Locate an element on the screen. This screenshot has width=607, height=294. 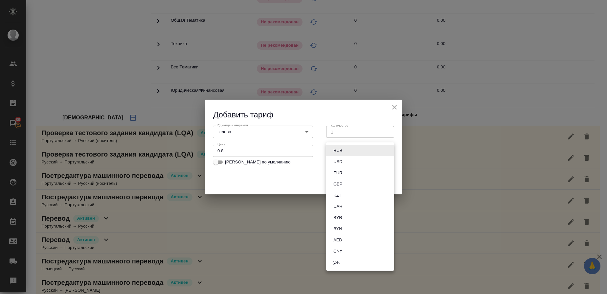
button: RUB is located at coordinates (338, 150).